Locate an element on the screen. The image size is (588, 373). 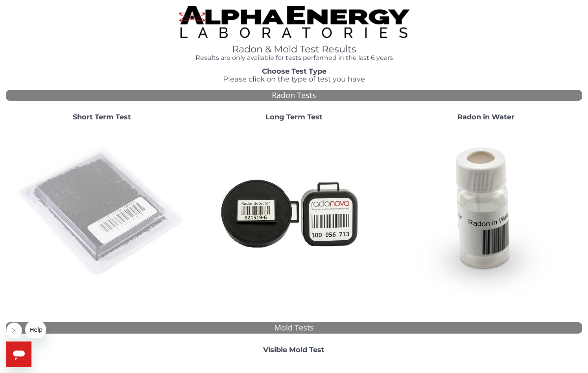
span: Help is located at coordinates (11, 8).